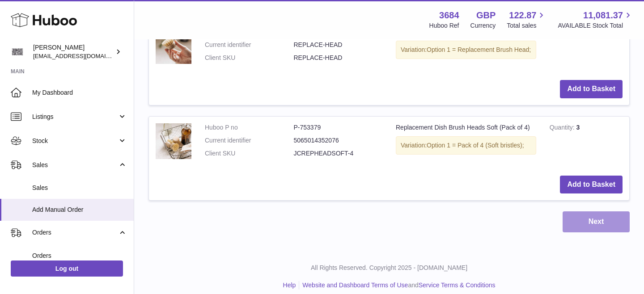  What do you see at coordinates (338, 153) in the screenshot?
I see `dd: JCREPHEADSOFT-4` at bounding box center [338, 153].